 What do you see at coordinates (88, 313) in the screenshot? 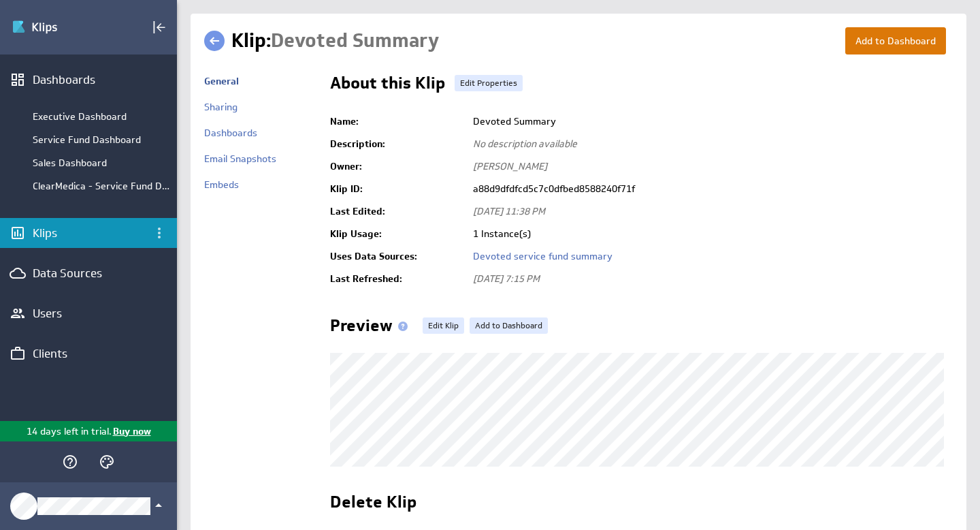
I see `div: Users` at bounding box center [88, 313].